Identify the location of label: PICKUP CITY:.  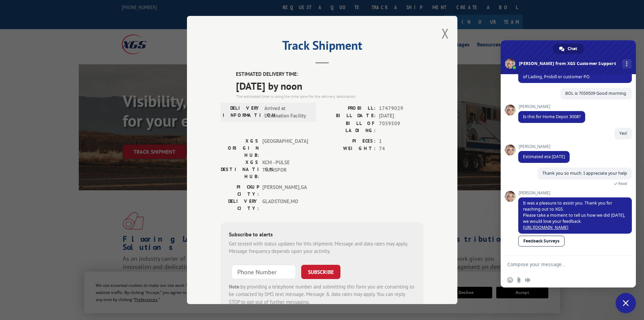
(240, 191).